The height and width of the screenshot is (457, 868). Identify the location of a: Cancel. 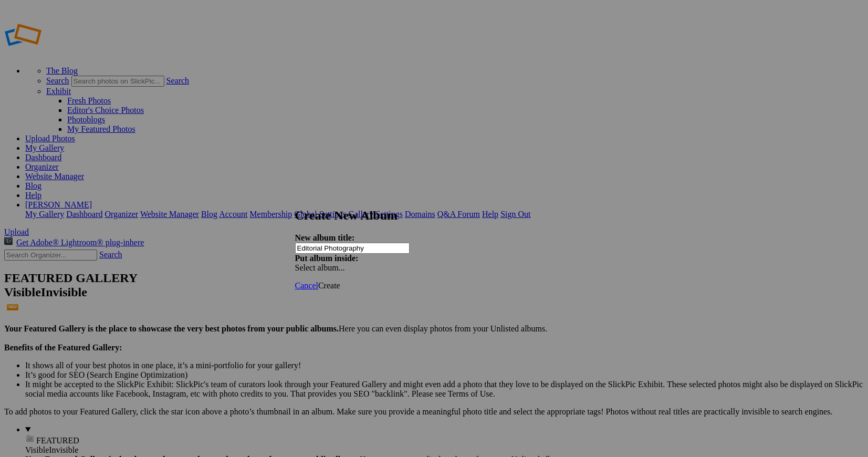
(307, 285).